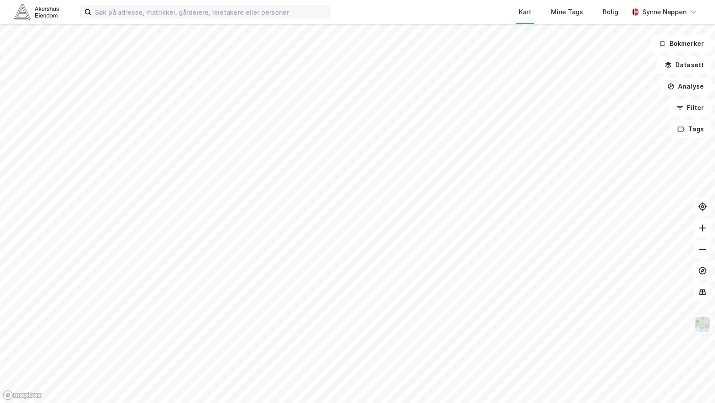 This screenshot has height=403, width=715. What do you see at coordinates (567, 12) in the screenshot?
I see `div: Mine Tags` at bounding box center [567, 12].